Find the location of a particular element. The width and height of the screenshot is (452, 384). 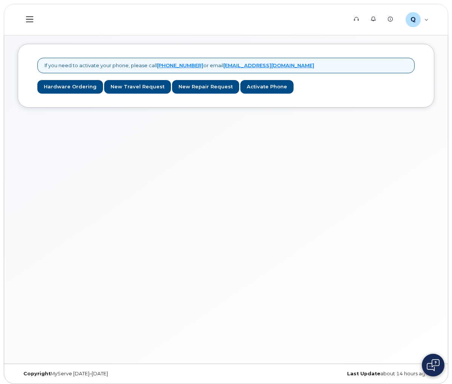

a: New Repair Request is located at coordinates (206, 87).